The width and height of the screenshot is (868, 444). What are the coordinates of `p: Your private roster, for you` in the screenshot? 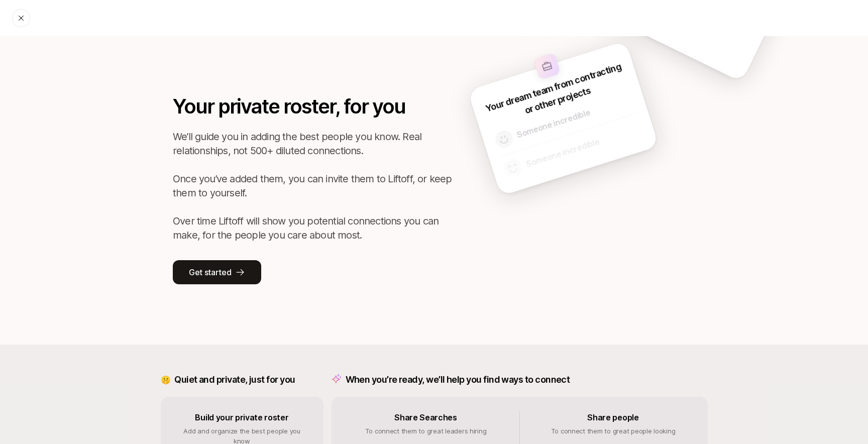 It's located at (314, 107).